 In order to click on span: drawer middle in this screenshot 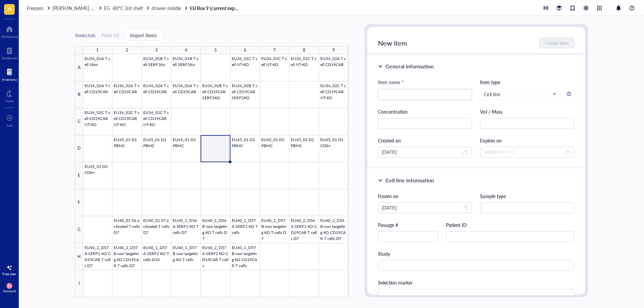, I will do `click(167, 8)`.